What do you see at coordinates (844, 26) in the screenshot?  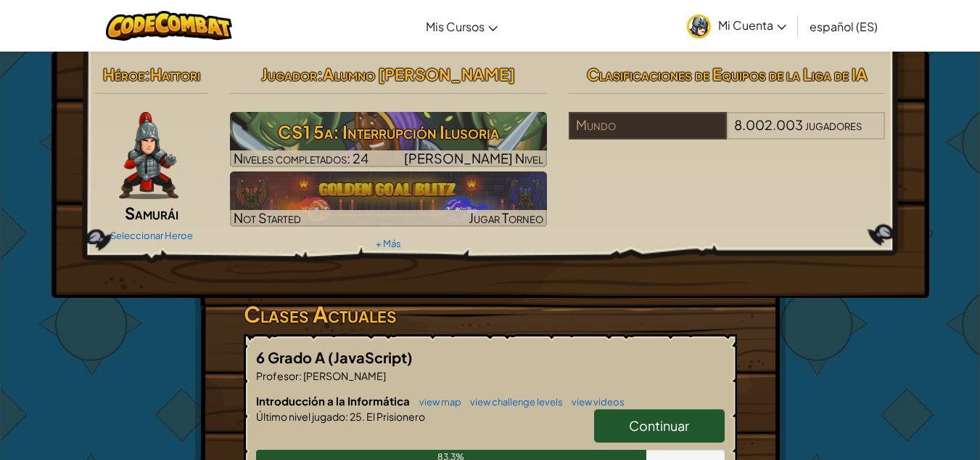 I see `a: español (ES)` at bounding box center [844, 26].